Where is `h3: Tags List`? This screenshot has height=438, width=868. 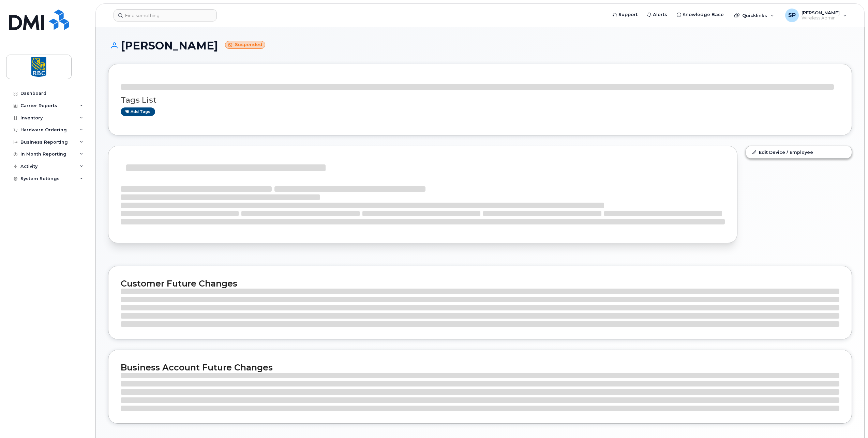 h3: Tags List is located at coordinates (479, 100).